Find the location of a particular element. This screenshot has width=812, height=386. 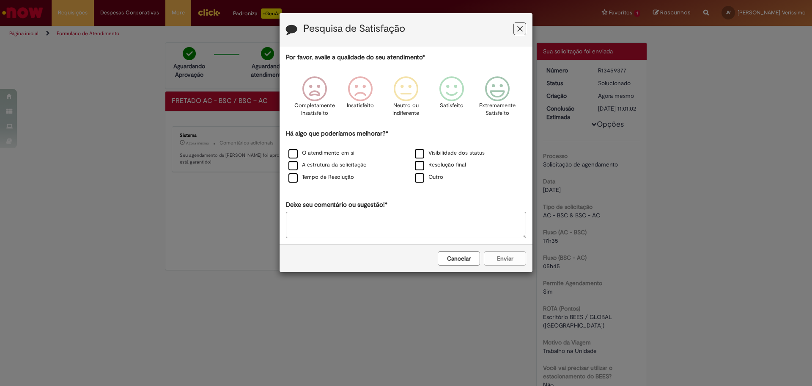

p: Extremamente Satisfeito is located at coordinates (498, 109).